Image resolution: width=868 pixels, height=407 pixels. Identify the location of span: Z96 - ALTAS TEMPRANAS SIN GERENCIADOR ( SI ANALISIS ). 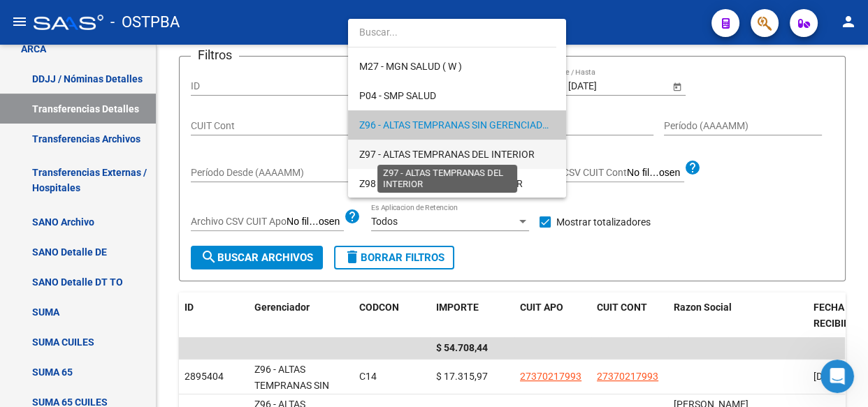
(490, 125).